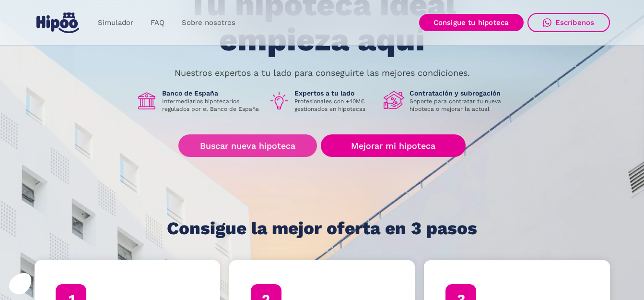 The height and width of the screenshot is (300, 644). Describe the element at coordinates (247, 146) in the screenshot. I see `a: Buscar nueva hipoteca` at that location.